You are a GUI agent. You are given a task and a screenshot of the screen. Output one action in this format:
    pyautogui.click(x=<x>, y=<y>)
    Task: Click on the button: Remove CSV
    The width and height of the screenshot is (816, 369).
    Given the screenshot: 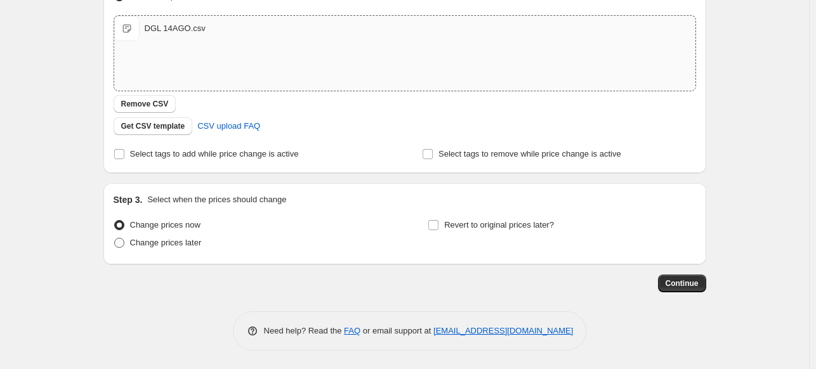 What is the action you would take?
    pyautogui.click(x=145, y=104)
    